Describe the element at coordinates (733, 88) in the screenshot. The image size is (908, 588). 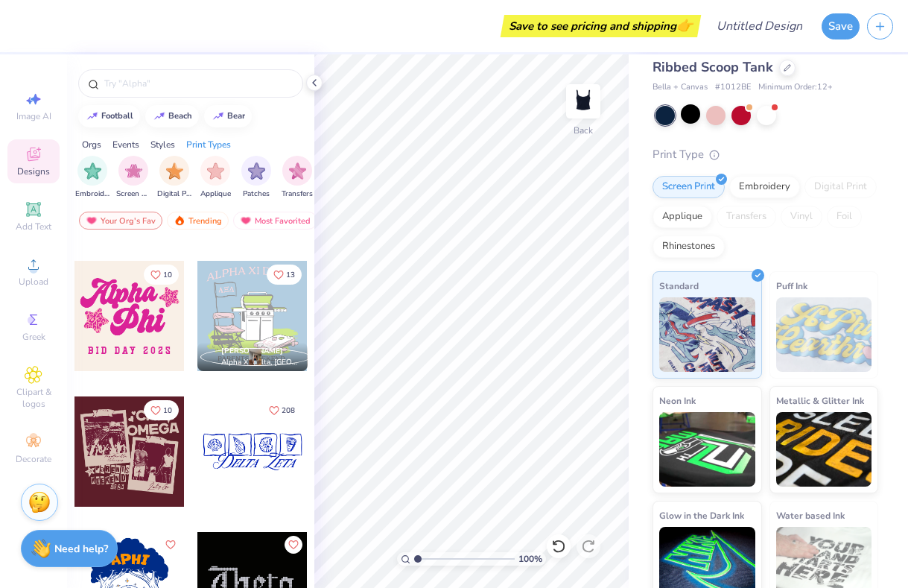
I see `span: # 1012BE` at that location.